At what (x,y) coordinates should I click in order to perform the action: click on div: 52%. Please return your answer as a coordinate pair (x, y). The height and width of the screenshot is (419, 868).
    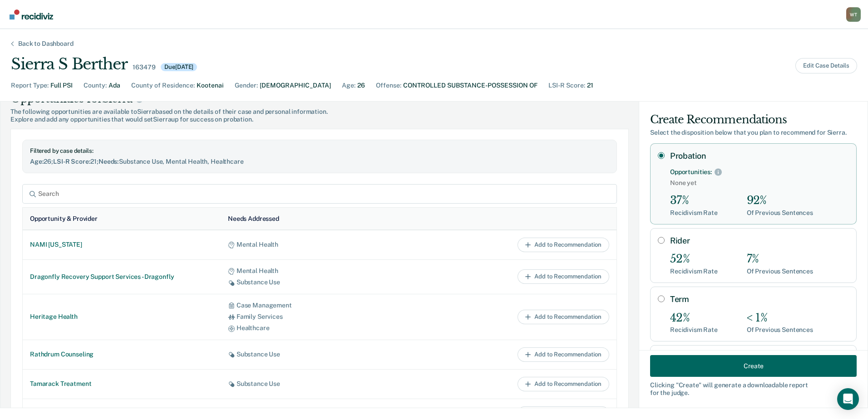
    Looking at the image, I should click on (694, 259).